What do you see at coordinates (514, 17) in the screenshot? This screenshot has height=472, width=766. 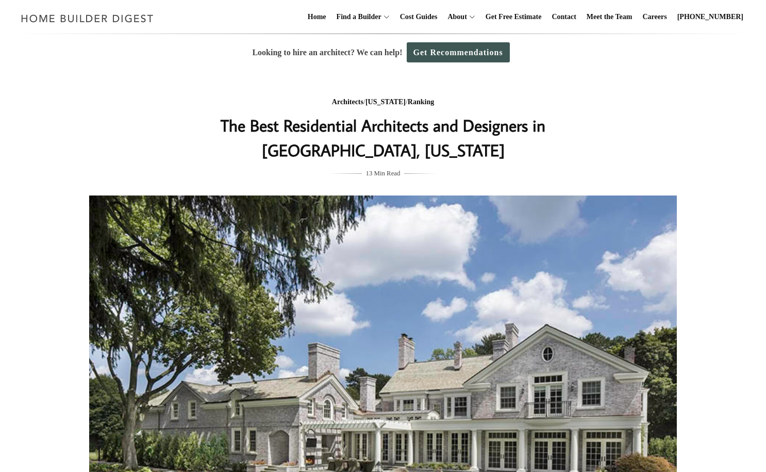 I see `a: Get Free Estimate` at bounding box center [514, 17].